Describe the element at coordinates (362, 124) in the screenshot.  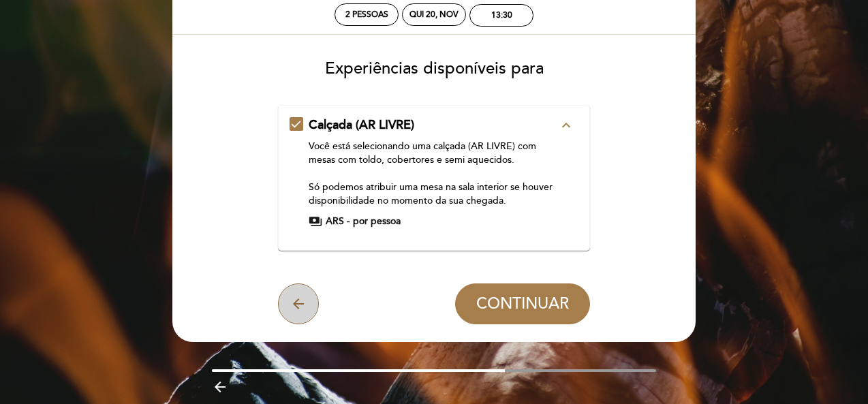
I see `span: Calçada (AR LIVRE)` at that location.